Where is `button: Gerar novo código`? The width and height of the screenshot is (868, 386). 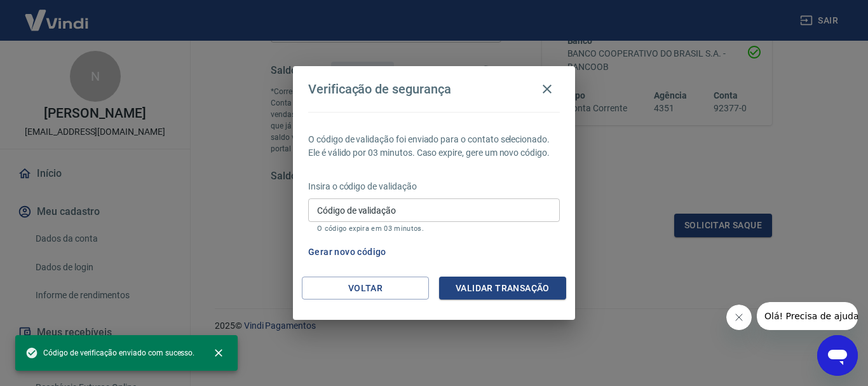 button: Gerar novo código is located at coordinates (347, 252).